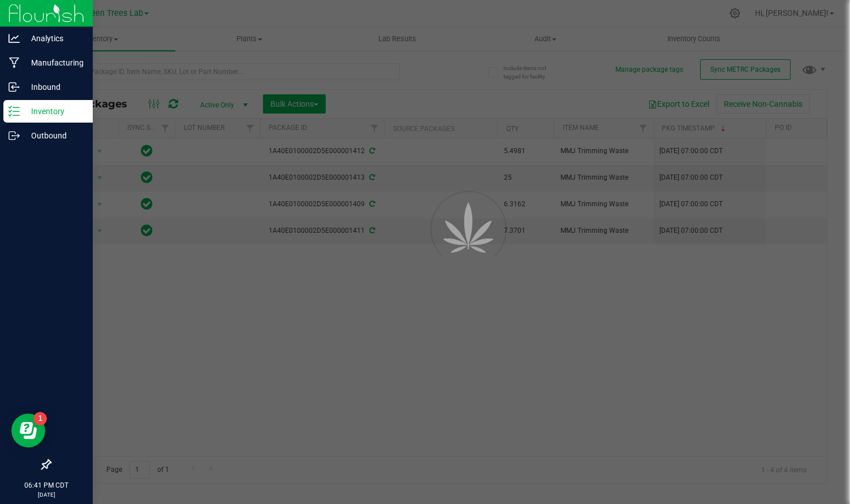  Describe the element at coordinates (54, 63) in the screenshot. I see `p: Manufacturing` at that location.